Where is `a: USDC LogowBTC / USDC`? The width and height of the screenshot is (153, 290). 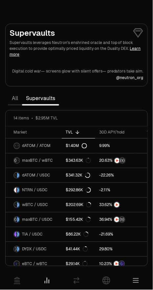
a: USDC LogowBTC / USDC is located at coordinates (33, 205).